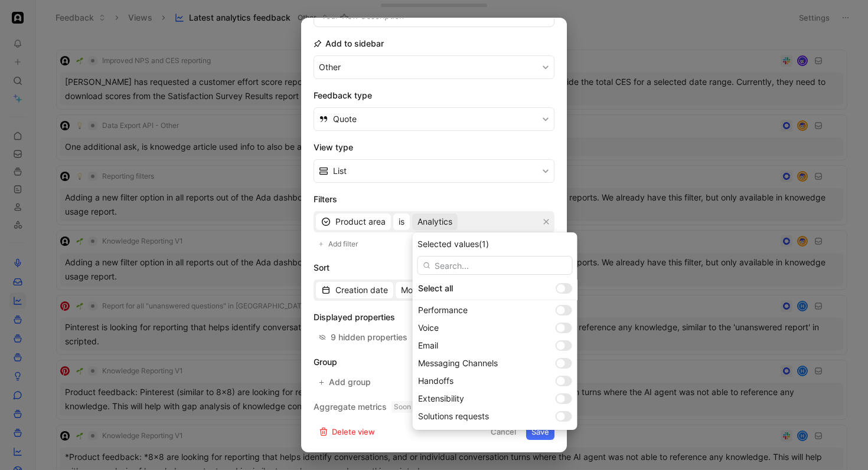 Image resolution: width=868 pixels, height=470 pixels. What do you see at coordinates (457, 362) in the screenshot?
I see `span: Messaging Channels` at bounding box center [457, 362].